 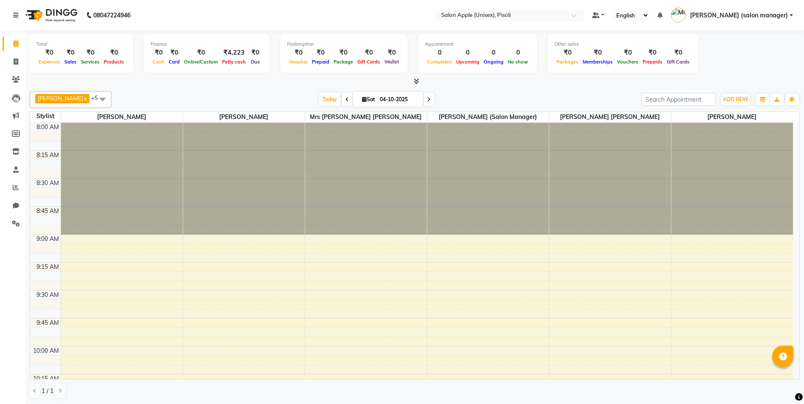 What do you see at coordinates (174, 62) in the screenshot?
I see `span: Card` at bounding box center [174, 62].